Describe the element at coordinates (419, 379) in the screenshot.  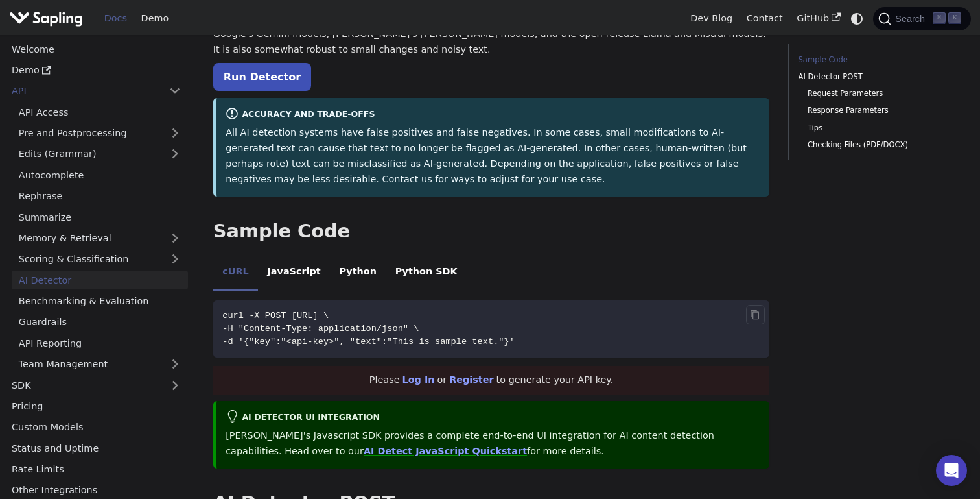
I see `a: Log In` at that location.